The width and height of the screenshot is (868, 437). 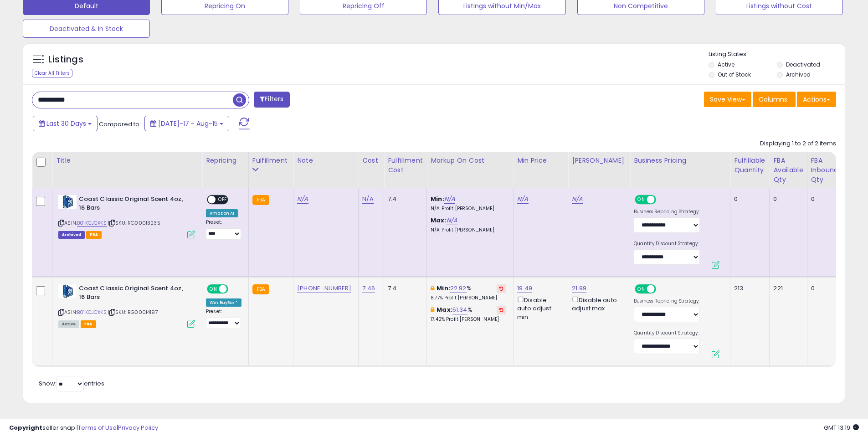 What do you see at coordinates (71, 235) in the screenshot?
I see `span: Listings that have been deleted from Seller Central` at bounding box center [71, 235].